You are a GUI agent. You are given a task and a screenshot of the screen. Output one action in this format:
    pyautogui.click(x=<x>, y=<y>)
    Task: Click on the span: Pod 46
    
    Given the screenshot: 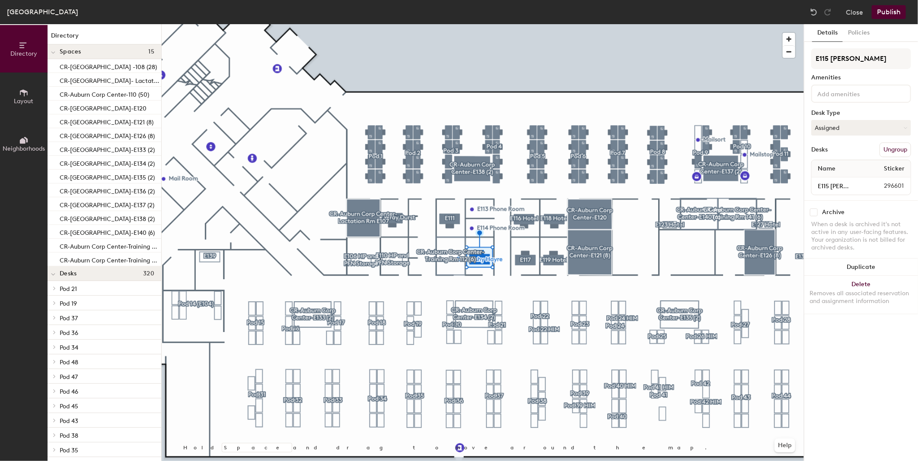 What is the action you would take?
    pyautogui.click(x=69, y=392)
    